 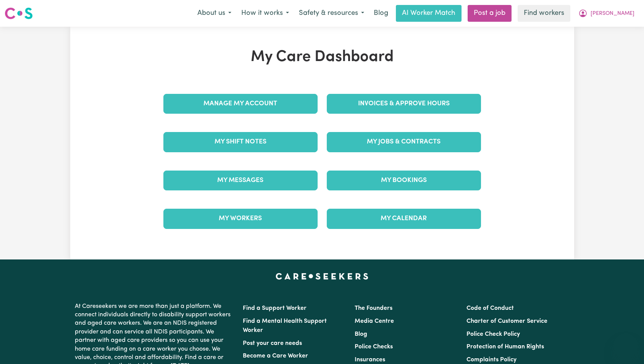 I want to click on a: Police Checks, so click(x=374, y=347).